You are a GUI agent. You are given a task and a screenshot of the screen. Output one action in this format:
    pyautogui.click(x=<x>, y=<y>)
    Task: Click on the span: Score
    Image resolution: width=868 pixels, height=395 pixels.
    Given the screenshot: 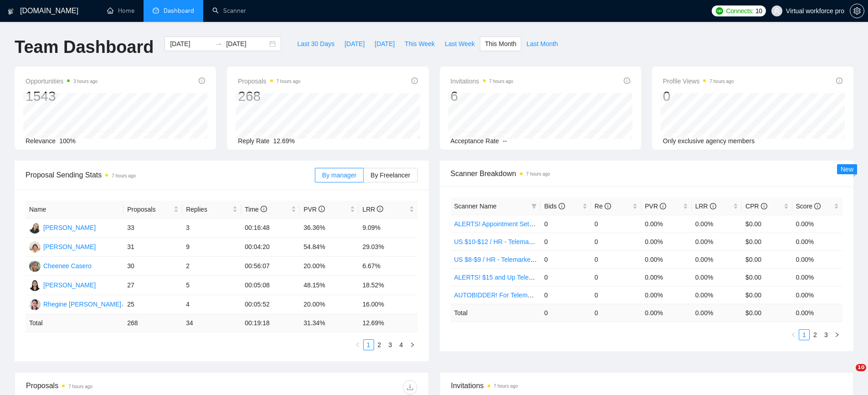 What is the action you would take?
    pyautogui.click(x=809, y=206)
    